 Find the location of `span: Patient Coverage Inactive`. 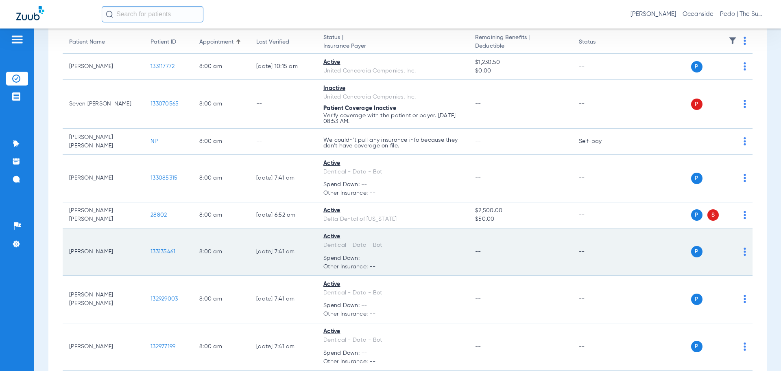

span: Patient Coverage Inactive is located at coordinates (360, 108).